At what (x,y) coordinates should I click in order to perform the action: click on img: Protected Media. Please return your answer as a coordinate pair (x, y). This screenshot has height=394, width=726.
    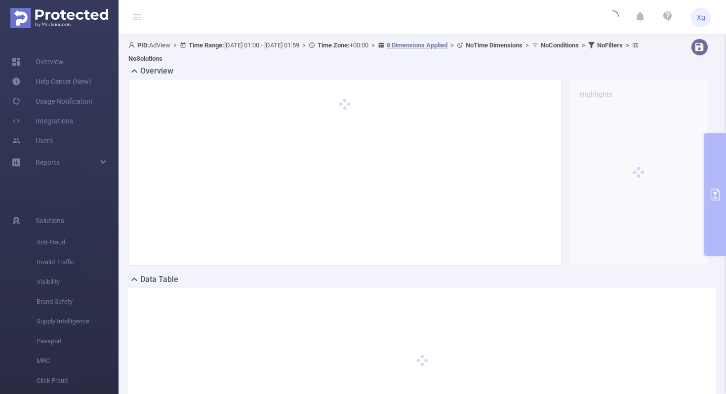
    Looking at the image, I should click on (59, 18).